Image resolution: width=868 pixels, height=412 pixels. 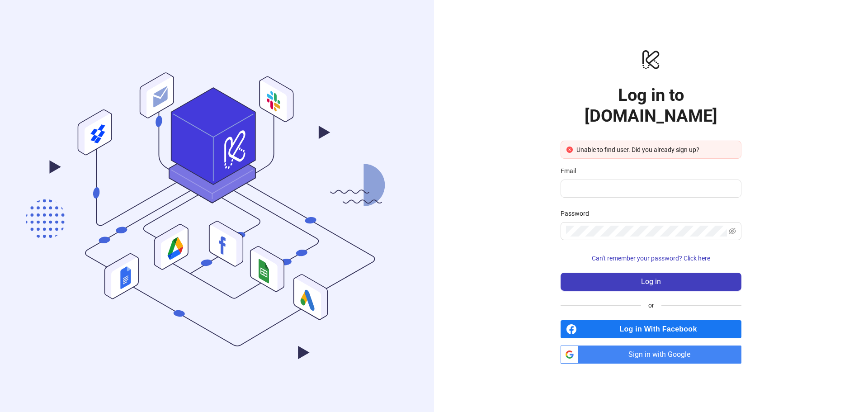 I want to click on span: Can't remember your password? Click here, so click(x=651, y=258).